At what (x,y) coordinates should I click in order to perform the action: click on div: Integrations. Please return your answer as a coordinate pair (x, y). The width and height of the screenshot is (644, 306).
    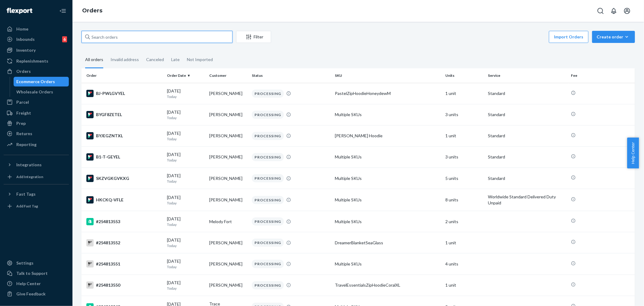
    Looking at the image, I should click on (29, 165).